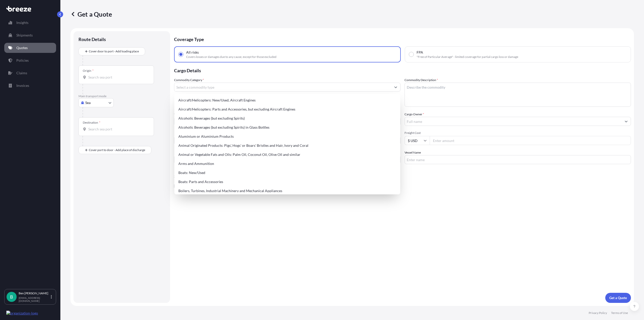  Describe the element at coordinates (92, 39) in the screenshot. I see `p: Route Details` at that location.